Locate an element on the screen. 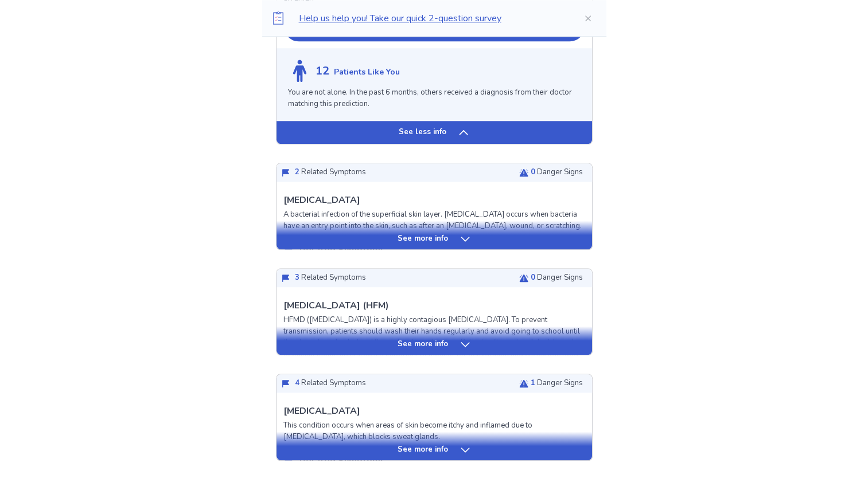 Image resolution: width=868 pixels, height=478 pixels. span: 2 is located at coordinates (297, 172).